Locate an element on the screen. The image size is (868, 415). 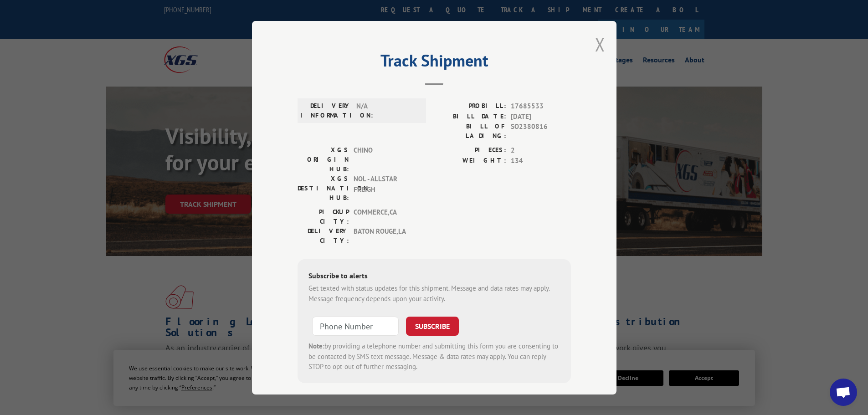
label: PICKUP CITY: is located at coordinates (323, 217).